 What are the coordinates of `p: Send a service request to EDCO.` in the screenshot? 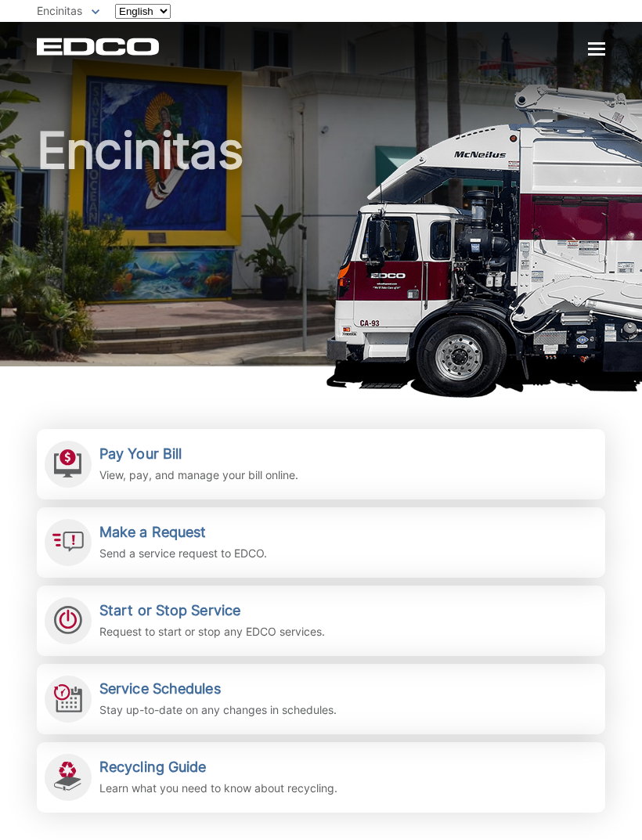 It's located at (183, 554).